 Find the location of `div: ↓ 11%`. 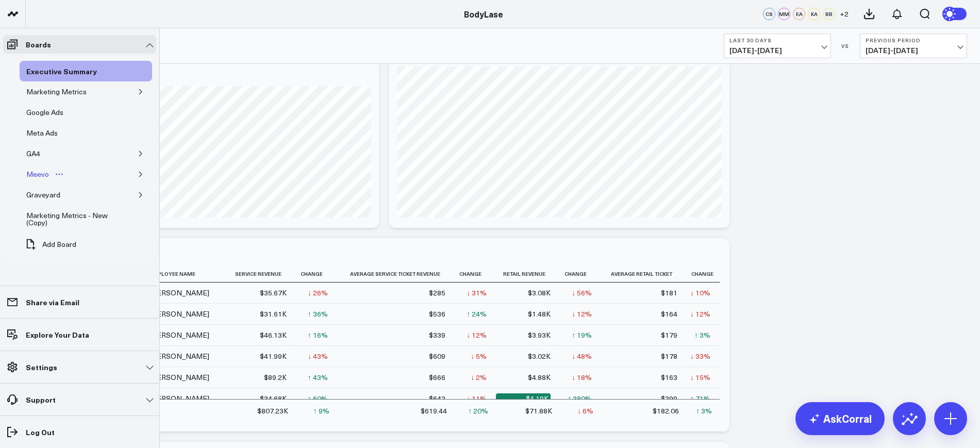

div: ↓ 11% is located at coordinates (477, 398).